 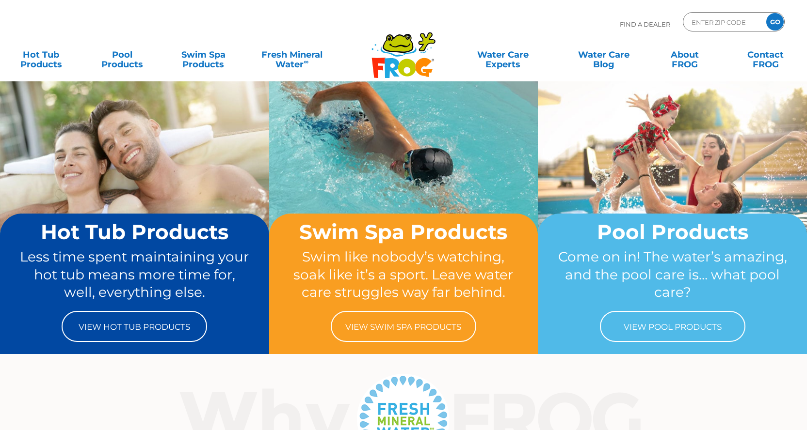 What do you see at coordinates (645, 24) in the screenshot?
I see `p: Find A Dealer` at bounding box center [645, 24].